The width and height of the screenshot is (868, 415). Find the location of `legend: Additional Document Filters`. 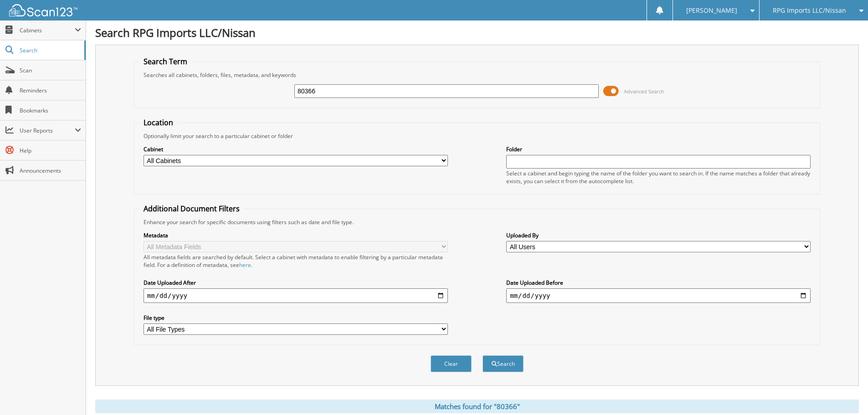

legend: Additional Document Filters is located at coordinates (191, 209).